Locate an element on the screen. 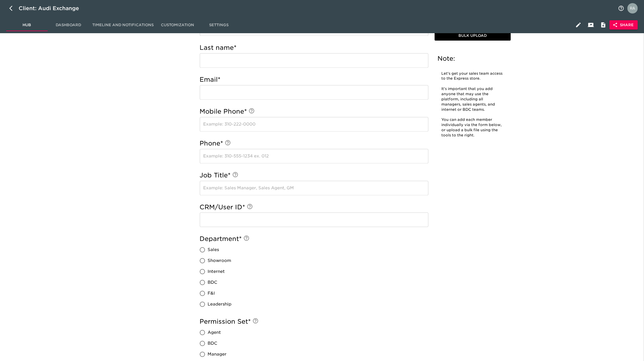 This screenshot has width=644, height=361. button: Bulk Upload is located at coordinates (473, 36).